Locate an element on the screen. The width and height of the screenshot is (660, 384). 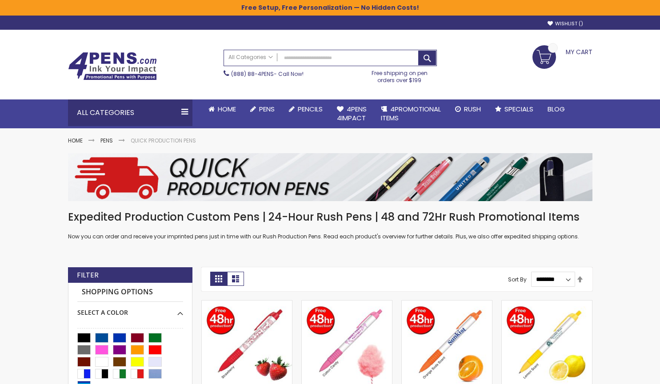
span: Pens is located at coordinates (267, 109).